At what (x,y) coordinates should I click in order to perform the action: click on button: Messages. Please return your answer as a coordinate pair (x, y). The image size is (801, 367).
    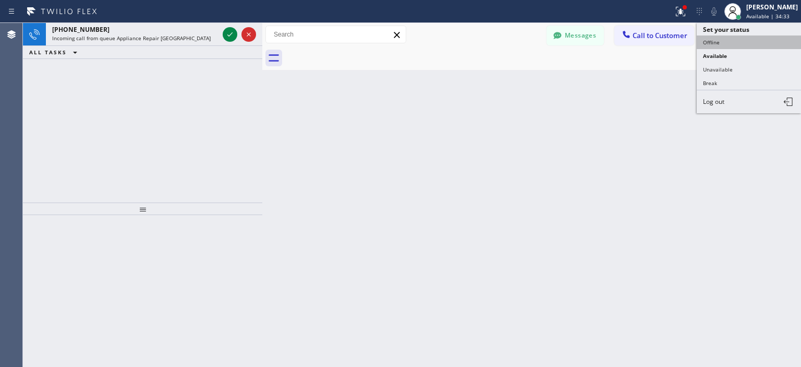
    Looking at the image, I should click on (575, 35).